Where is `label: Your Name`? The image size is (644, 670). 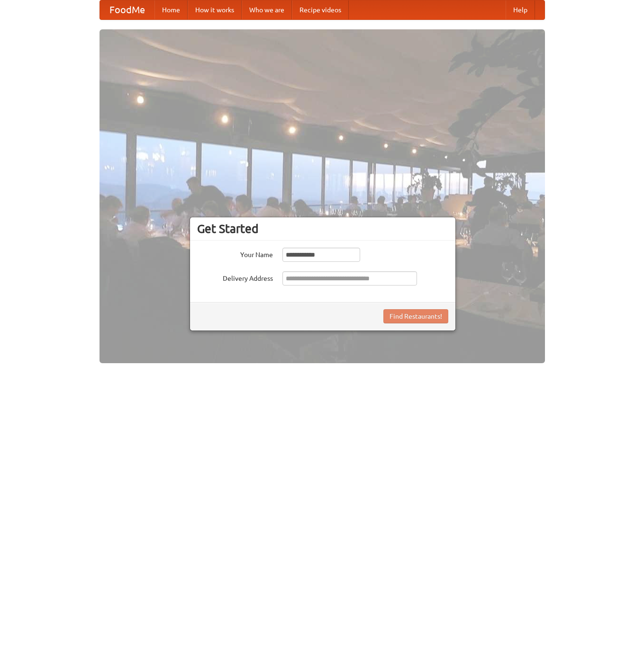 label: Your Name is located at coordinates (235, 254).